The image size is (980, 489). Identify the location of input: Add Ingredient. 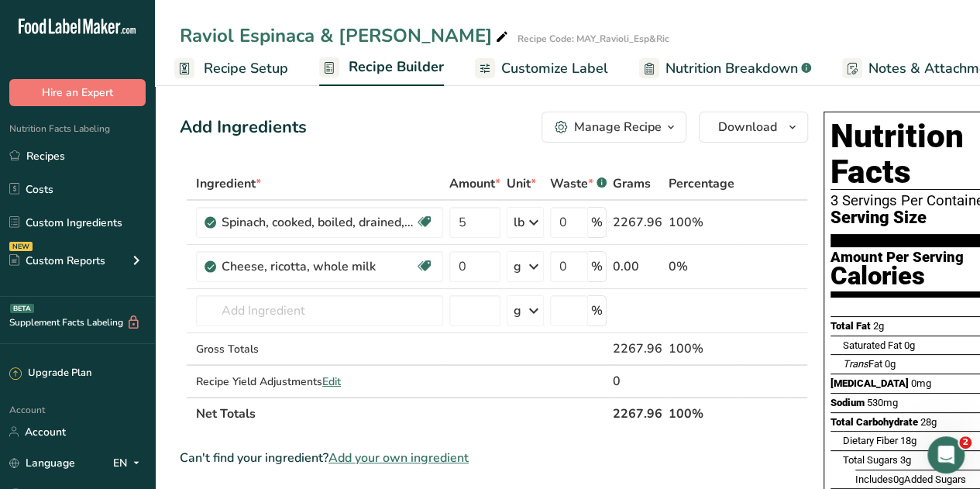
(320, 311).